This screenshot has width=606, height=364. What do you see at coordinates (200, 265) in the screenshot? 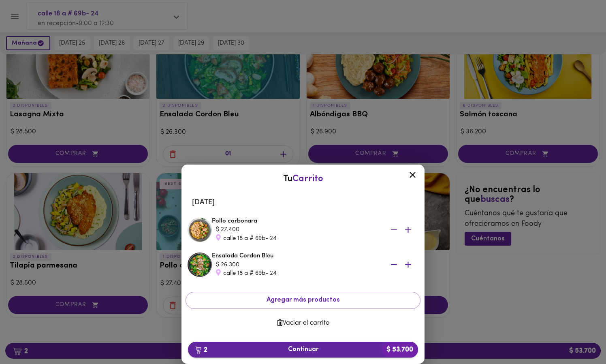
I see `img: Ensalada Cordon Bleu` at bounding box center [200, 265].